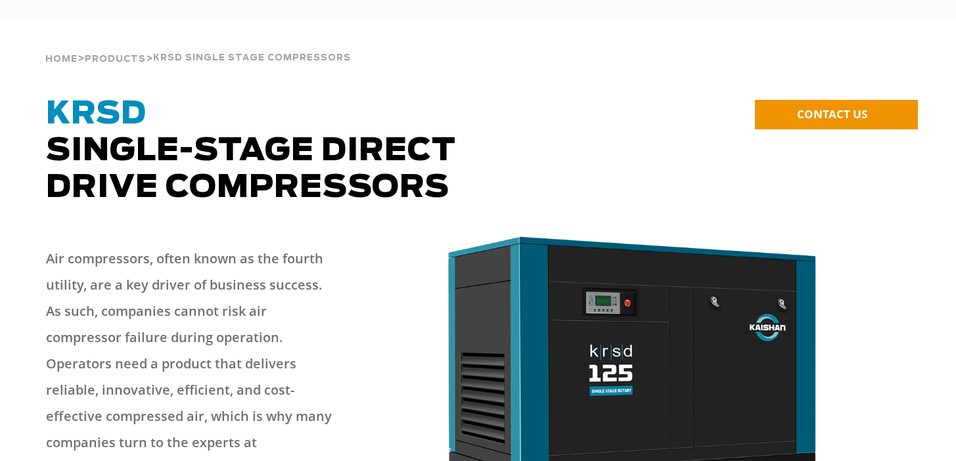  What do you see at coordinates (252, 58) in the screenshot?
I see `span: krsd single stage compressors` at bounding box center [252, 58].